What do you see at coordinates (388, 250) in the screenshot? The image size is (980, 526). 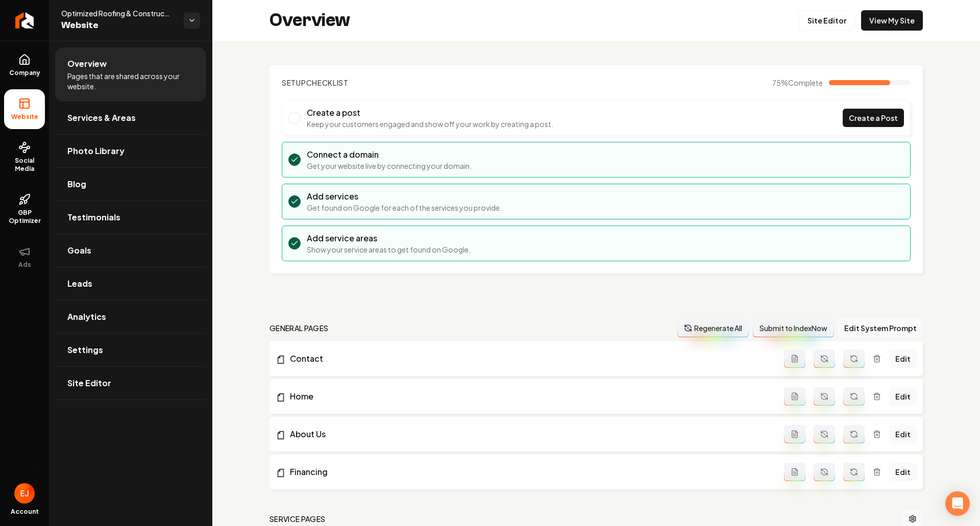 I see `p: Show your service areas to get found on Google.` at bounding box center [388, 250].